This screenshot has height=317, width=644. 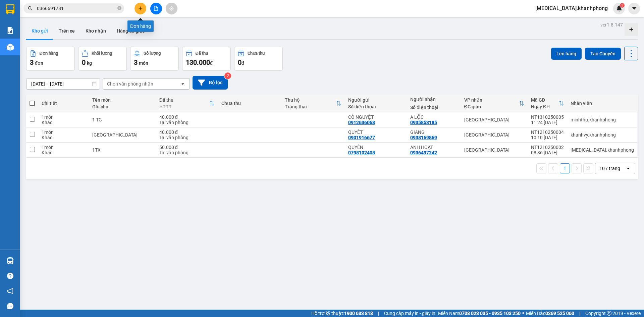 I want to click on div: NT1210250002, so click(x=547, y=147).